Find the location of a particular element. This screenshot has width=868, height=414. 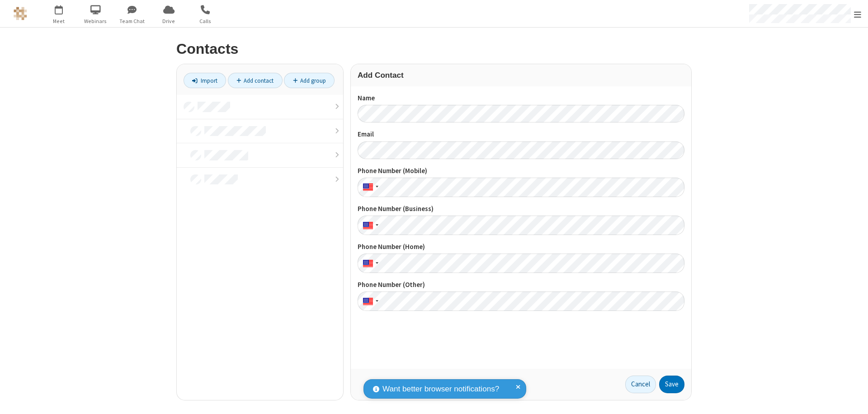

a: Add contact is located at coordinates (255, 81).